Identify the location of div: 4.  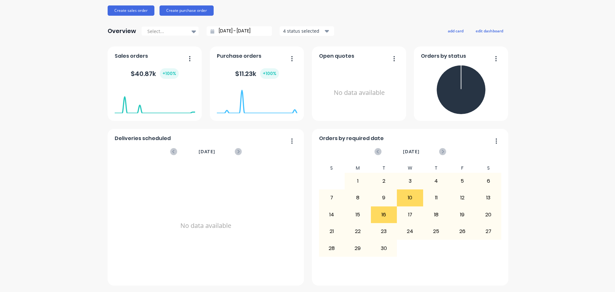
(436, 181).